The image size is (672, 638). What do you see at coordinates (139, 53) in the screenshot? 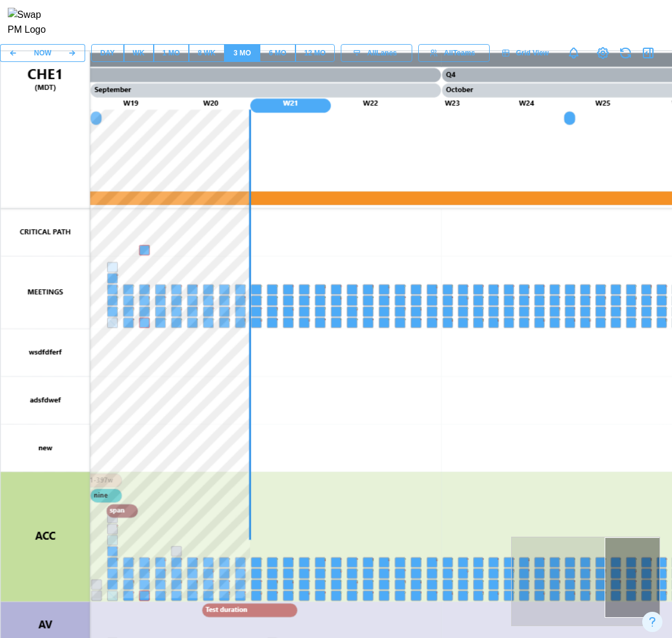
I see `button: WK` at bounding box center [139, 53].